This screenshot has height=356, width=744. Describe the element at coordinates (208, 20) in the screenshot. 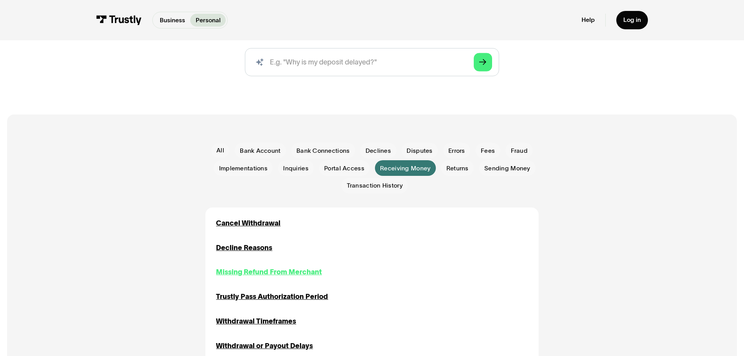

I see `a: Personal` at that location.